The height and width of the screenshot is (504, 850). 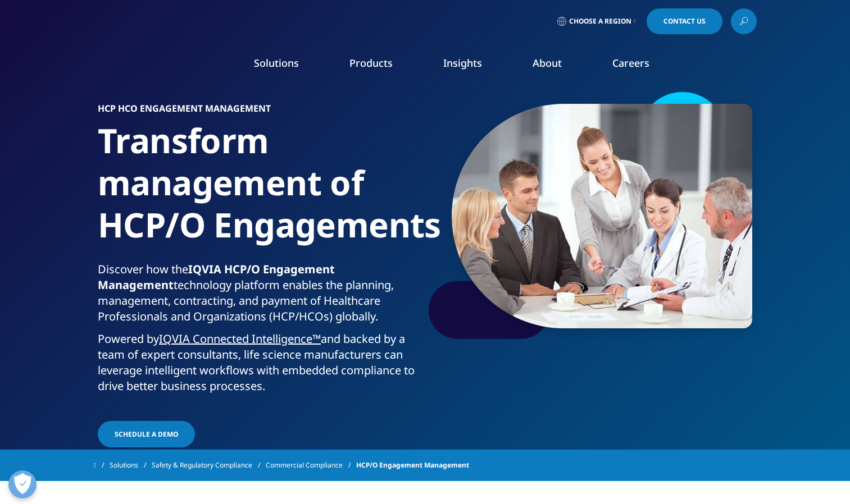 What do you see at coordinates (259, 296) in the screenshot?
I see `p: Discover how the technology platform enables the planning, management, contracting, and payment o...` at bounding box center [259, 296].